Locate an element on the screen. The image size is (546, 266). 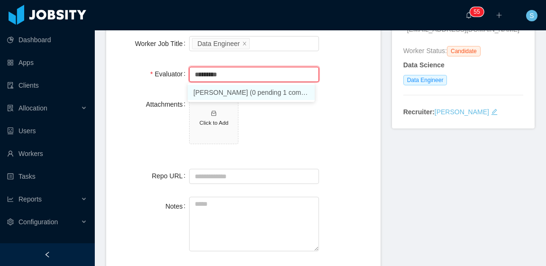
span: Worker Status: is located at coordinates (425, 51).